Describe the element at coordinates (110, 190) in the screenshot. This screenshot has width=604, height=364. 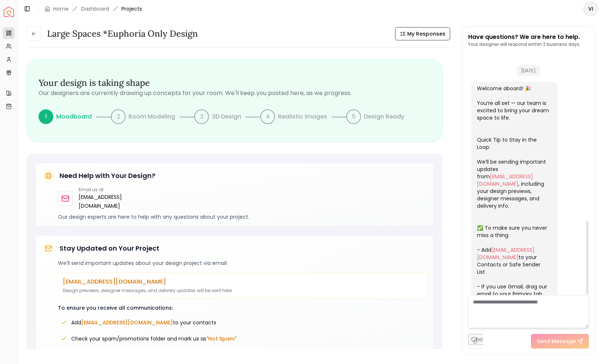
I see `p: Email us at` at that location.